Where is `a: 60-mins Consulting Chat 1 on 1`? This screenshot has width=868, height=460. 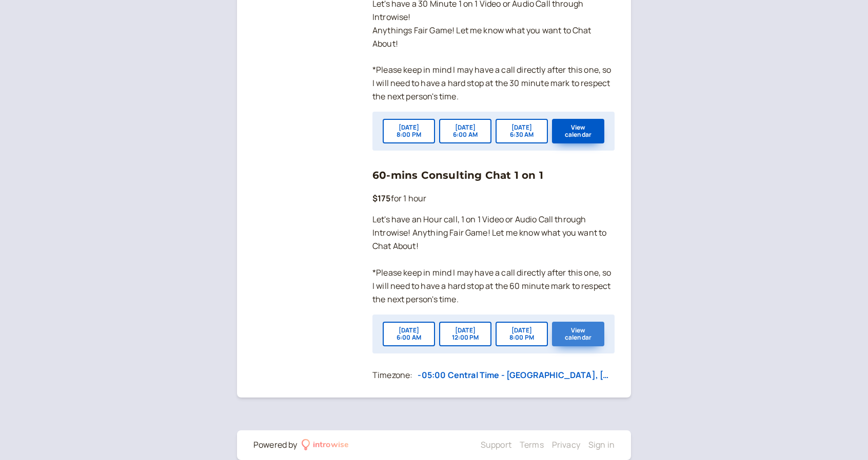
a: 60-mins Consulting Chat 1 on 1 is located at coordinates (457, 175).